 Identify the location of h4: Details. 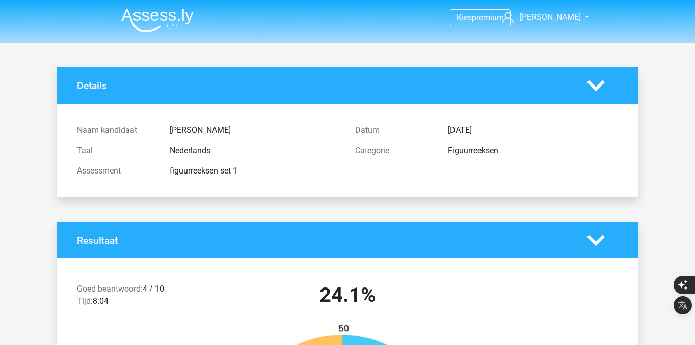
(324, 86).